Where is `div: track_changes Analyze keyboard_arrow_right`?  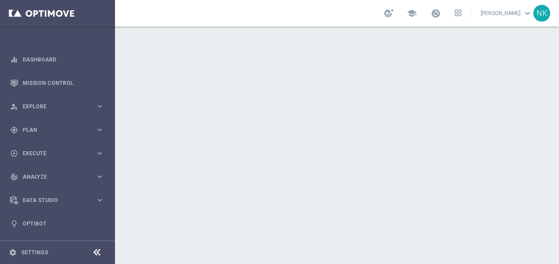 div: track_changes Analyze keyboard_arrow_right is located at coordinates (57, 177).